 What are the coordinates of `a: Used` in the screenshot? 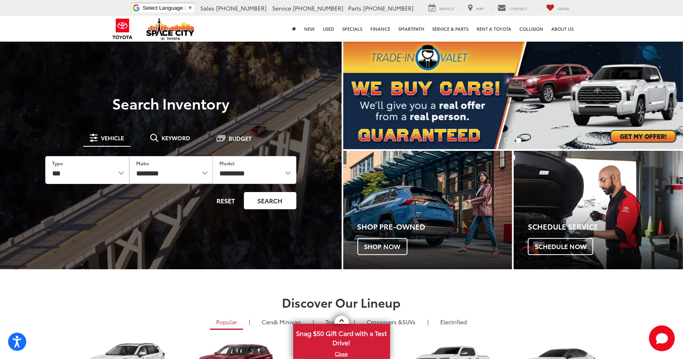 It's located at (329, 29).